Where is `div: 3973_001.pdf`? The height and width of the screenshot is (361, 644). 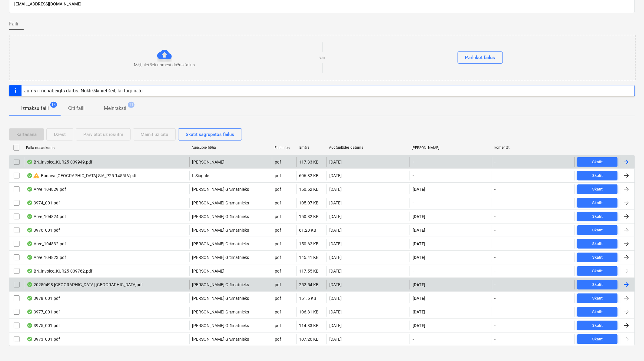
div: 3973_001.pdf is located at coordinates (44, 339).